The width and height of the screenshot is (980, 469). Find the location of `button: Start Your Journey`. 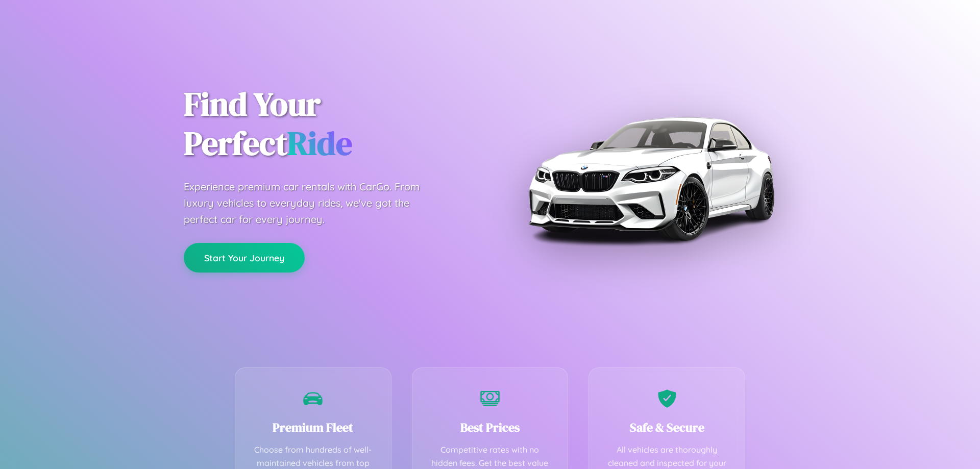

button: Start Your Journey is located at coordinates (244, 258).